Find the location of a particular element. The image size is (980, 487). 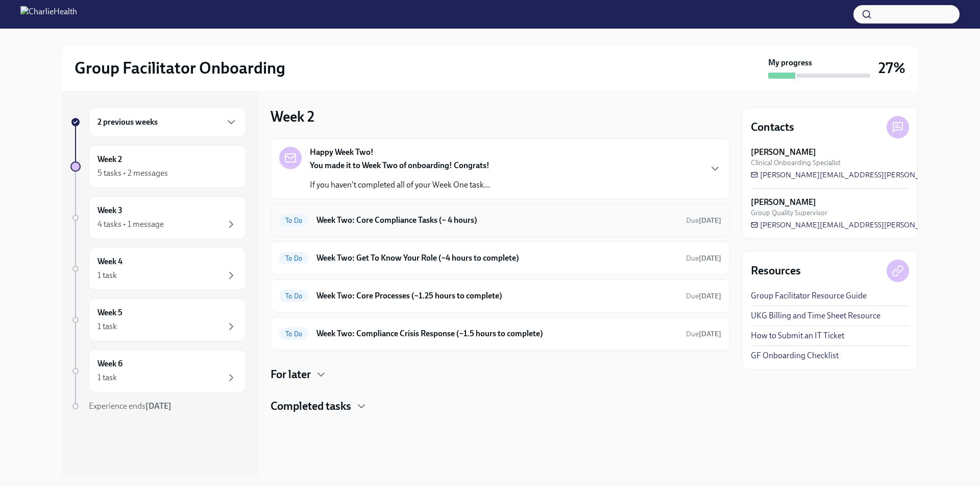

h6: Week Two: Core Processes (~1.25 hours to complete) is located at coordinates (497, 296).